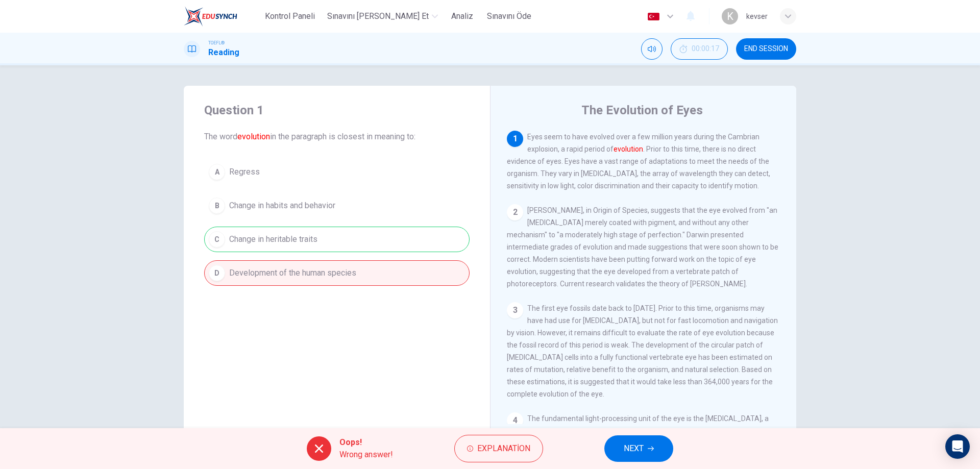 The image size is (980, 469). I want to click on span: Explanation, so click(504, 449).